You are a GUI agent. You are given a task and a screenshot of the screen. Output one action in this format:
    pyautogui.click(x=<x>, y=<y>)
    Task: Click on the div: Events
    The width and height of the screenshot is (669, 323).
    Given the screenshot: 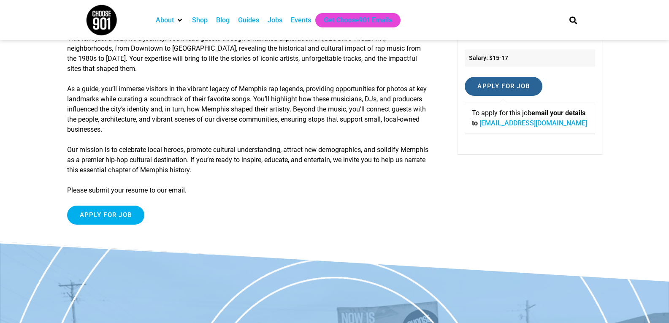 What is the action you would take?
    pyautogui.click(x=301, y=20)
    